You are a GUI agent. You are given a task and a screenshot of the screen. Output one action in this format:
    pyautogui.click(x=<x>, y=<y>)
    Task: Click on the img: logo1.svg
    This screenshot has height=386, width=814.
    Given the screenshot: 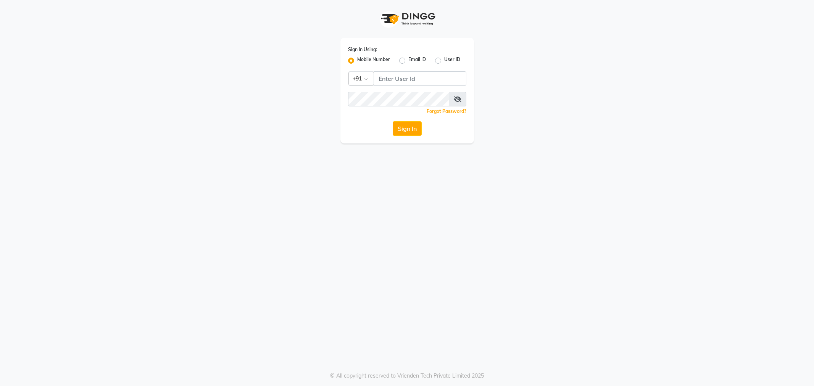 What is the action you would take?
    pyautogui.click(x=407, y=19)
    